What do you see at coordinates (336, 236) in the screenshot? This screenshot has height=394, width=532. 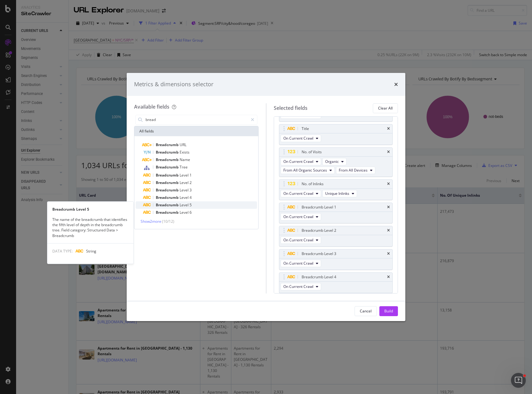 I see `div: Breadcrumb Level 2timesOn Current Crawl` at bounding box center [336, 236].